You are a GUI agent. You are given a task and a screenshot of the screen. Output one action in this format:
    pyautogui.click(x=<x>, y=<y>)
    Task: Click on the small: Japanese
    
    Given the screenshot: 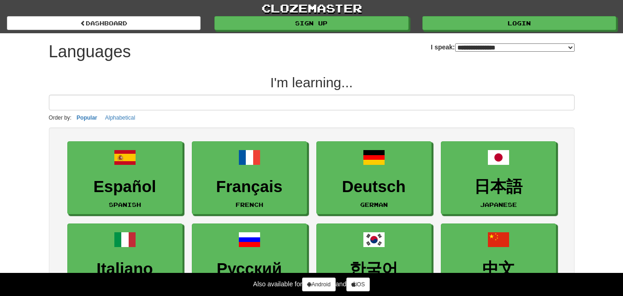 What is the action you would take?
    pyautogui.click(x=499, y=204)
    